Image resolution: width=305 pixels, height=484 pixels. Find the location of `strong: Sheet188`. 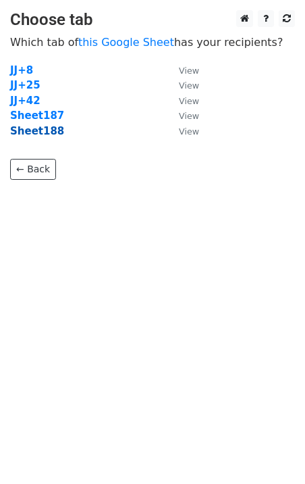

strong: Sheet188 is located at coordinates (37, 131).